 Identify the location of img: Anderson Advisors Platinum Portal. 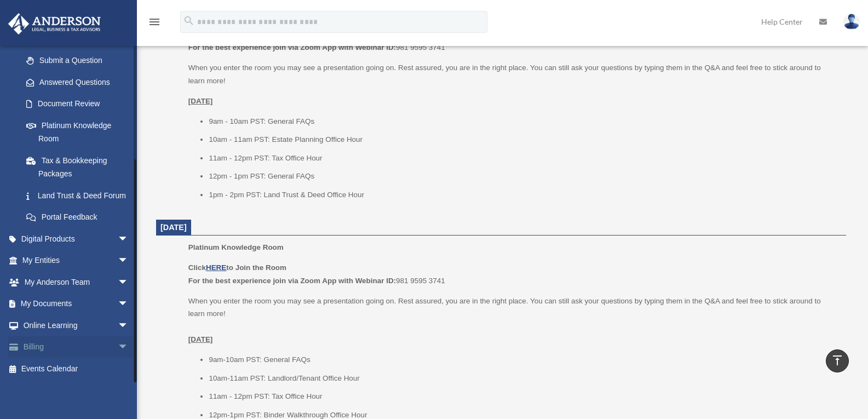
(54, 24).